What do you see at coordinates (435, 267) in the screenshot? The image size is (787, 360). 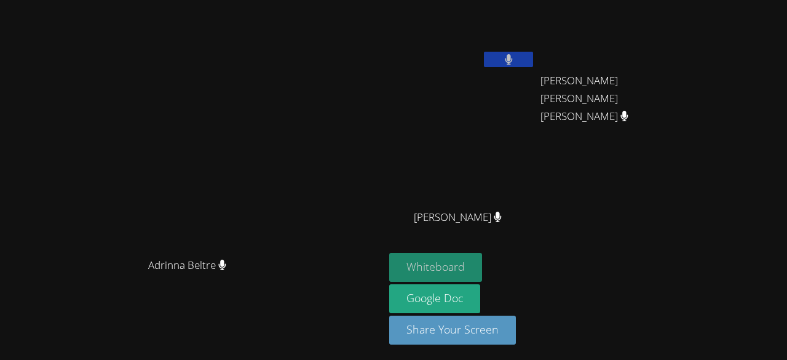 I see `button: Whiteboard` at bounding box center [435, 267].